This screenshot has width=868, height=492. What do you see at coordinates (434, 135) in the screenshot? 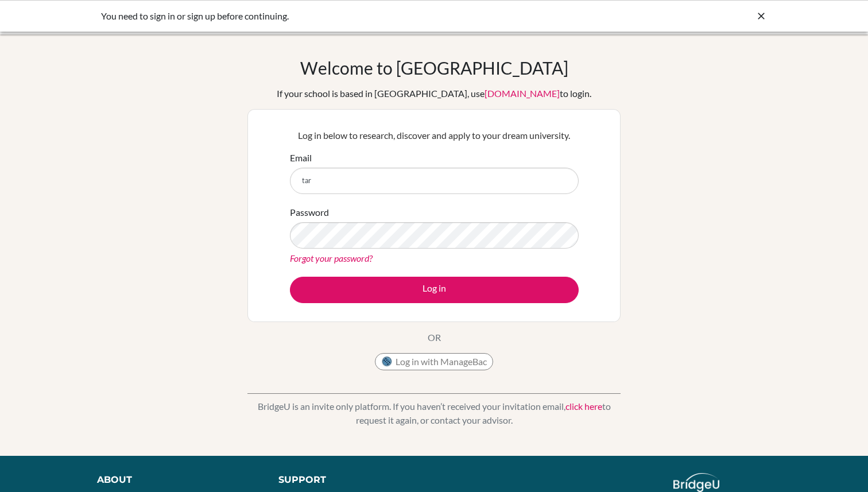
I see `p: Log in below to research, discover and apply to your dream university.` at bounding box center [434, 135].